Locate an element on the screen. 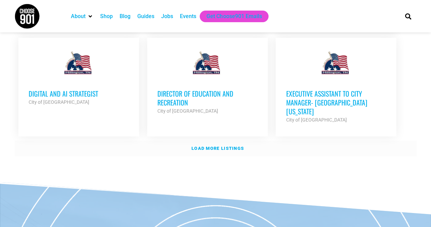  div: Guides is located at coordinates (146, 16).